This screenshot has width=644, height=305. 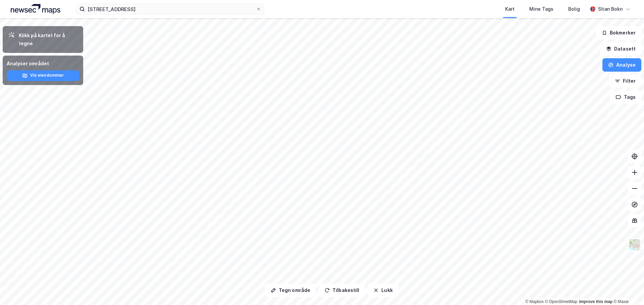 What do you see at coordinates (628, 290) in the screenshot?
I see `div: Kontrollprogram for chat` at bounding box center [628, 290].